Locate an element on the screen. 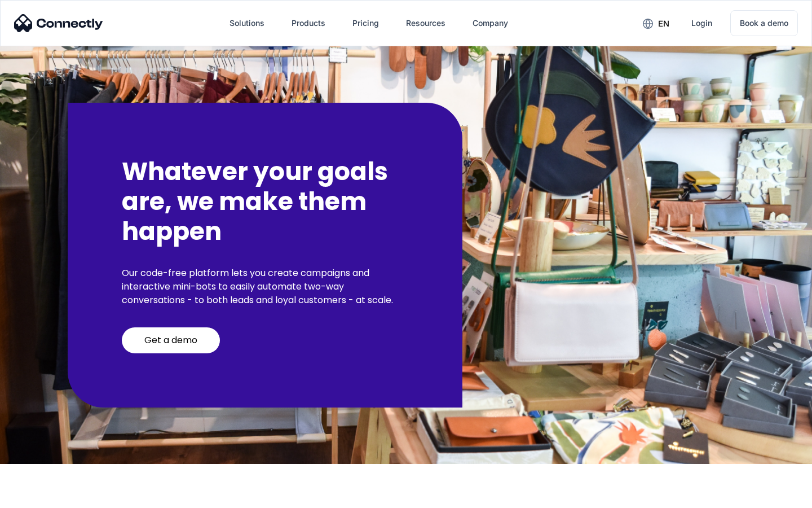 The width and height of the screenshot is (812, 508). ul: Language list is located at coordinates (45, 496).